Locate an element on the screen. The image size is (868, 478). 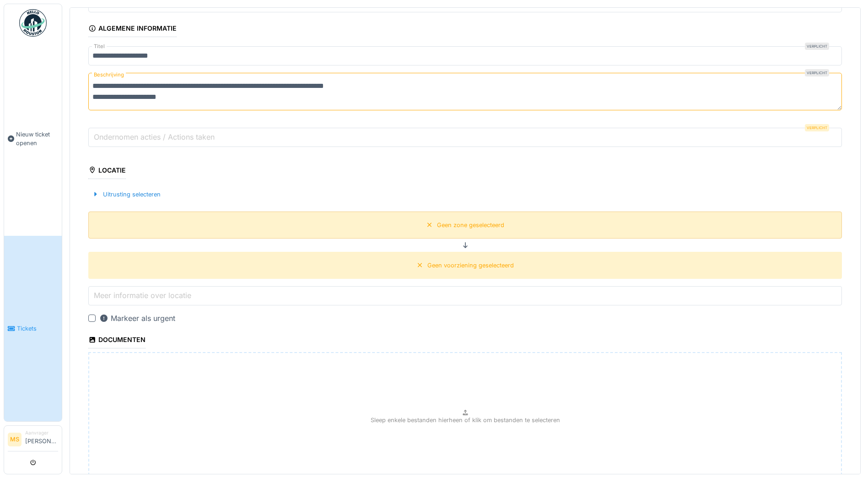
a: Nieuw ticket openen is located at coordinates (33, 139).